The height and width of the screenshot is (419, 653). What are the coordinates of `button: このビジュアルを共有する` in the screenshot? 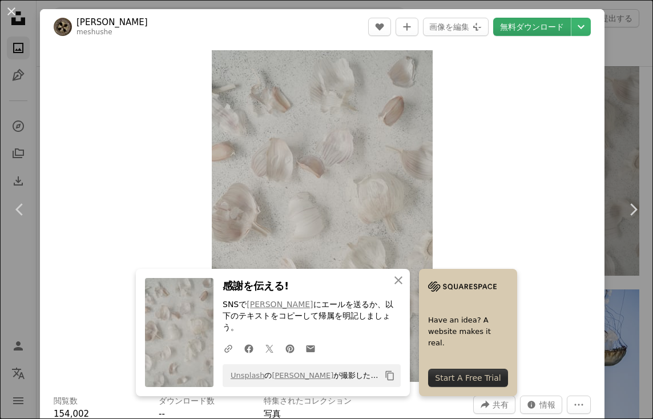 It's located at (495, 405).